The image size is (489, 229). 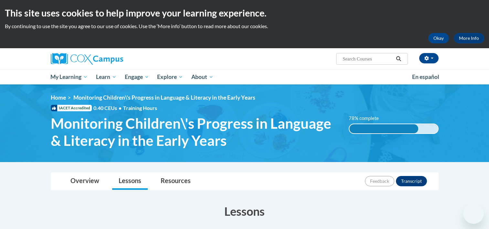 I want to click on span: 0.40 CEUs, so click(x=108, y=108).